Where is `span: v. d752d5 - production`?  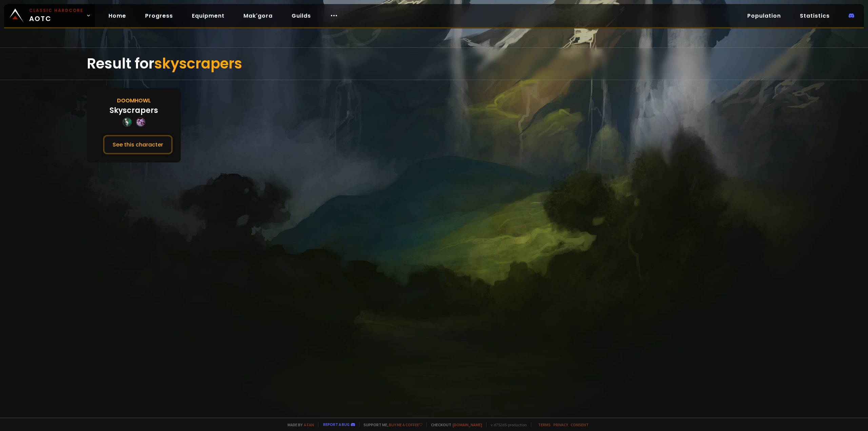 span: v. d752d5 - production is located at coordinates (506, 424).